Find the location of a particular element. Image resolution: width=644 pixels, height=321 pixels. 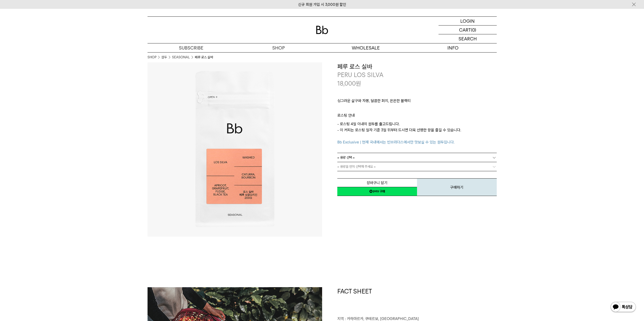

span: 원 is located at coordinates (358, 83).